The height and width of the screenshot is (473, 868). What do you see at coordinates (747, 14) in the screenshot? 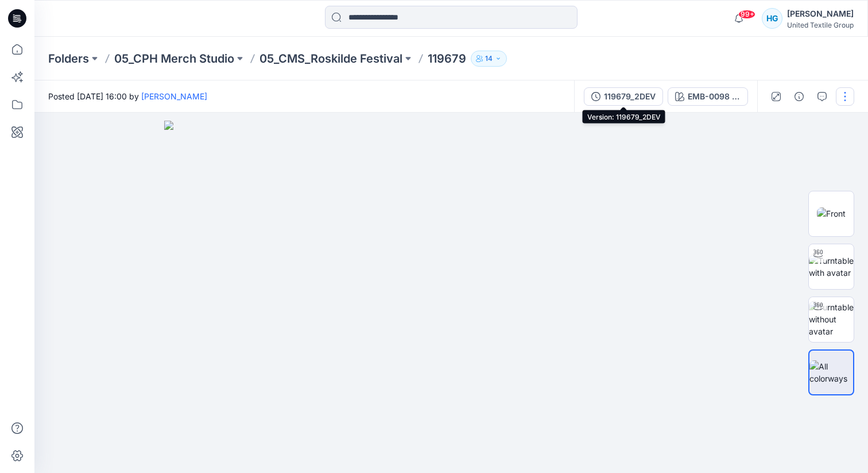
I see `span: 99+` at bounding box center [747, 14].